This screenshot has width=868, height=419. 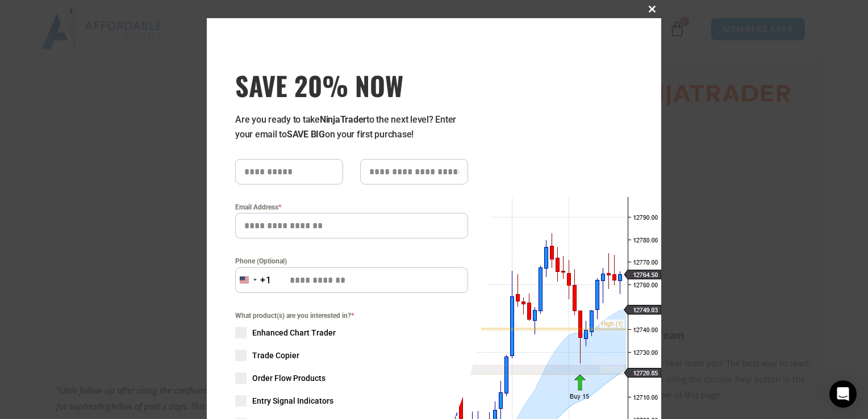 I want to click on div: +1, so click(x=266, y=280).